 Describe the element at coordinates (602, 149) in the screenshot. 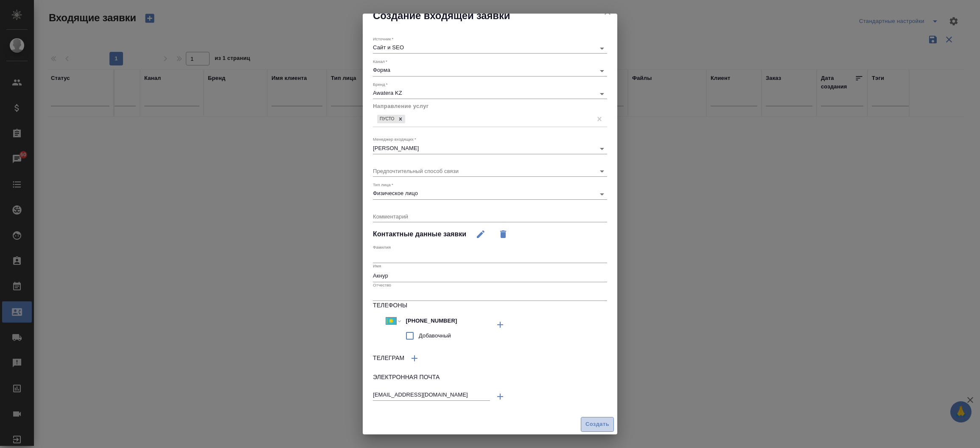

I see `button: Open` at that location.